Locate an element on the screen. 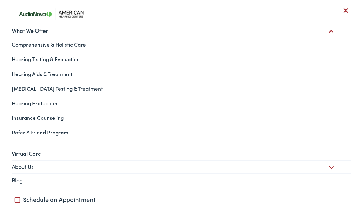  a: Insurance Counseling is located at coordinates (179, 118).